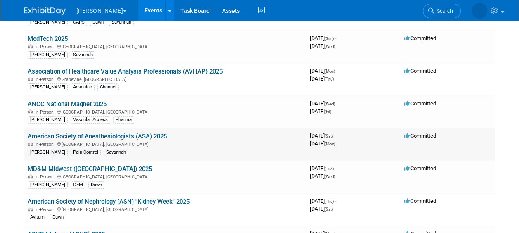 This screenshot has width=519, height=233. Describe the element at coordinates (444, 11) in the screenshot. I see `span: Search` at that location.